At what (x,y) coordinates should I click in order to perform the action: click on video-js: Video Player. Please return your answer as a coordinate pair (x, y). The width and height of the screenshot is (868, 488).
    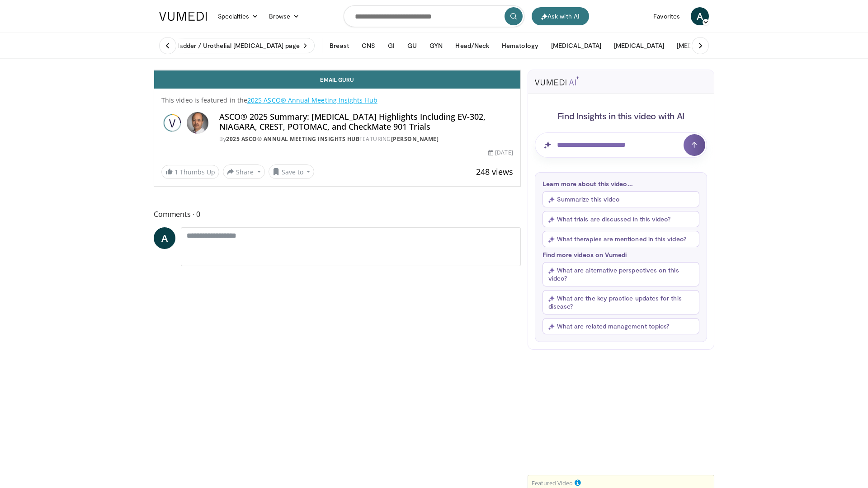
    Looking at the image, I should click on (337, 70).